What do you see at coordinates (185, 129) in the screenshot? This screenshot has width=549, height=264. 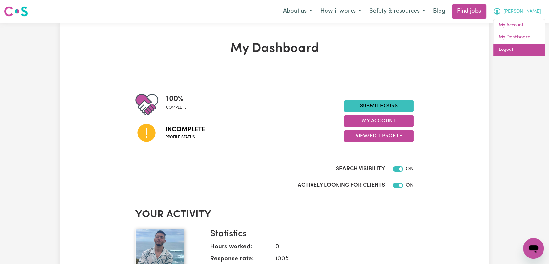 I see `span: Incomplete` at bounding box center [185, 129].